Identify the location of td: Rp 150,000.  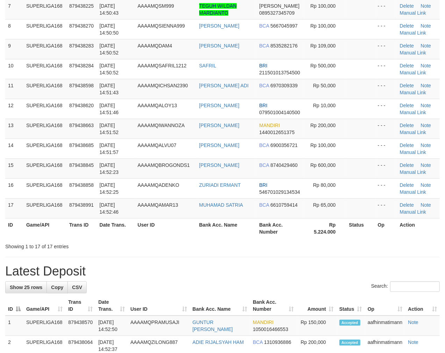
(317, 326).